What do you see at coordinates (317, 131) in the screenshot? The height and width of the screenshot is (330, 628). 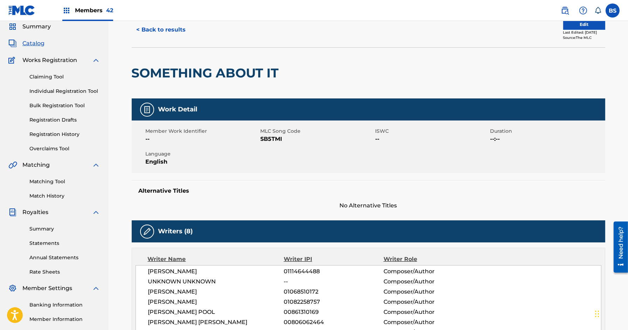 I see `span: MLC Song Code` at bounding box center [317, 131].